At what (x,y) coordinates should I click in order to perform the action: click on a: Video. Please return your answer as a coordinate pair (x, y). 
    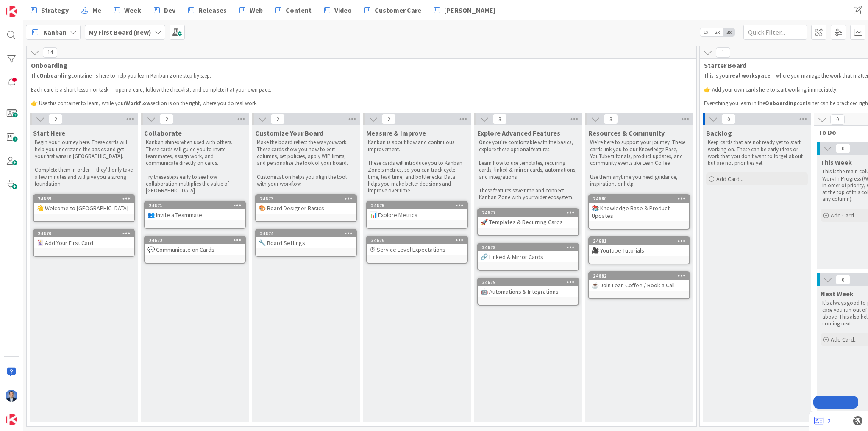
    Looking at the image, I should click on (338, 10).